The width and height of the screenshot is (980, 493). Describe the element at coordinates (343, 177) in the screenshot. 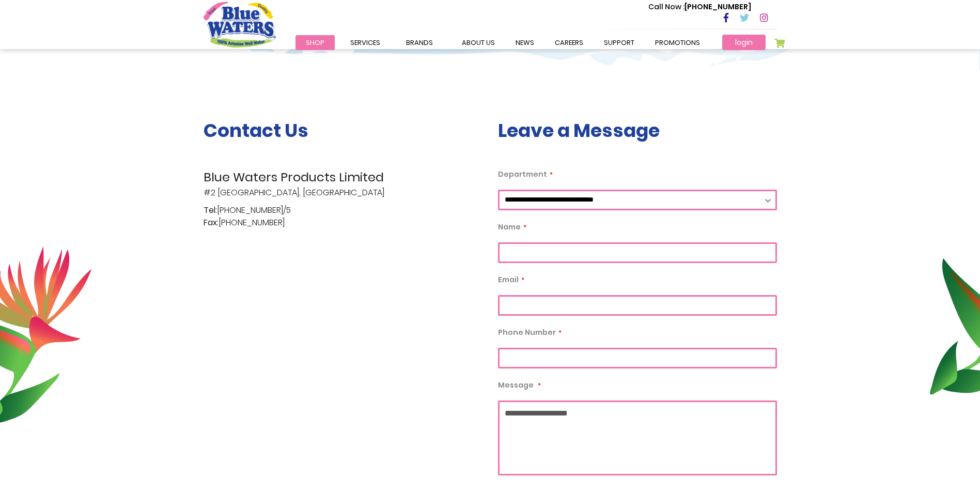

I see `span: Blue Waters Products Limited` at that location.